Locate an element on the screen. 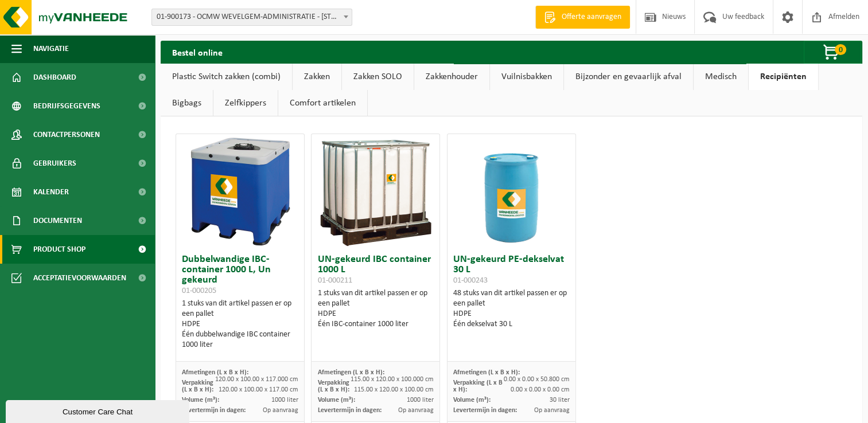 Image resolution: width=868 pixels, height=423 pixels. h2: Bestel online is located at coordinates (197, 52).